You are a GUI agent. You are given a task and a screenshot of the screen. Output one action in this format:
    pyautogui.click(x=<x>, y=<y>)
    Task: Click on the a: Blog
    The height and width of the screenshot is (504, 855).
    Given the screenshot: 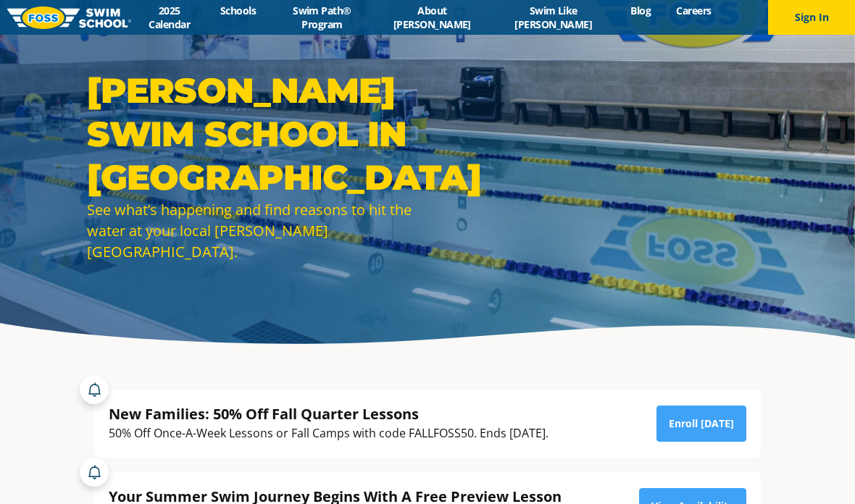 What is the action you would take?
    pyautogui.click(x=641, y=10)
    